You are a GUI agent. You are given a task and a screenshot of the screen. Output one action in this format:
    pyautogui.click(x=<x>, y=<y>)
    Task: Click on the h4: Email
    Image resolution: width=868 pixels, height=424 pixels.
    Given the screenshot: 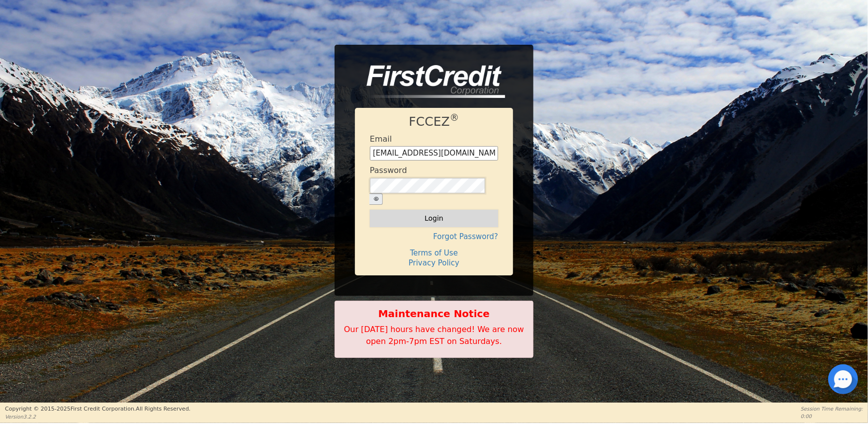 What is the action you would take?
    pyautogui.click(x=381, y=138)
    